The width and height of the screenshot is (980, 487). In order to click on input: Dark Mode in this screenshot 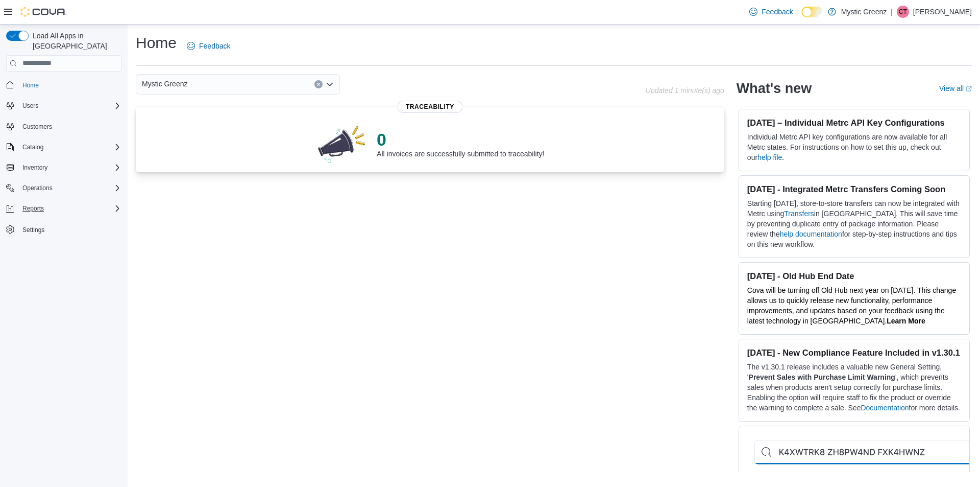, I will do `click(812, 11)`.